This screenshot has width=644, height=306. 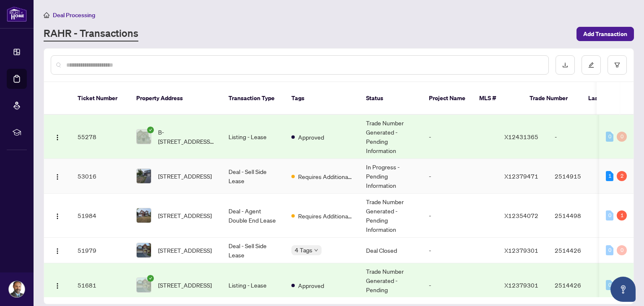 I want to click on td: 55278, so click(x=100, y=137).